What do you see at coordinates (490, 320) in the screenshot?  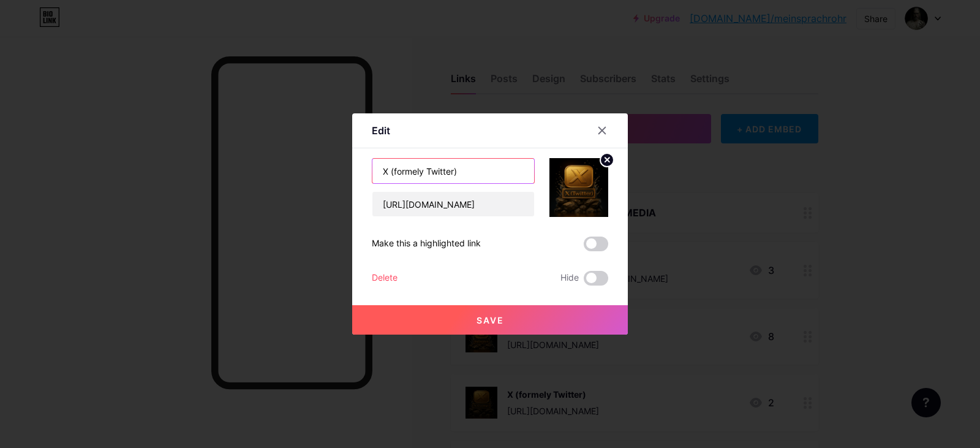 I see `span: Save` at bounding box center [490, 320].